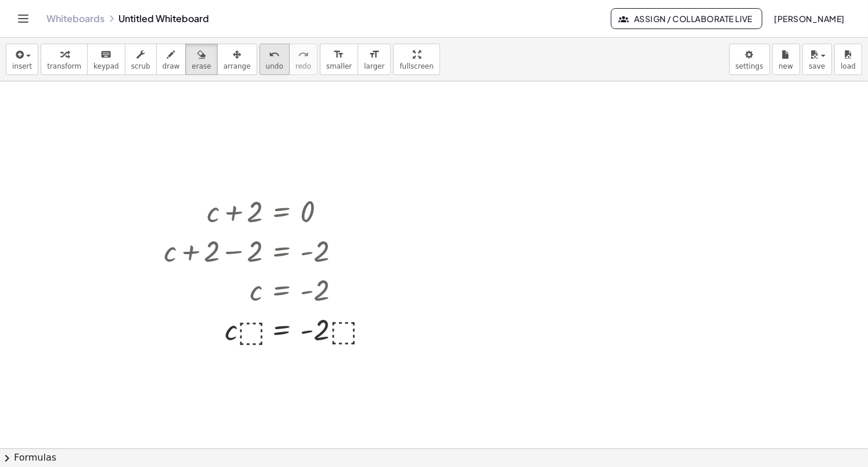  Describe the element at coordinates (817, 66) in the screenshot. I see `span: save` at that location.